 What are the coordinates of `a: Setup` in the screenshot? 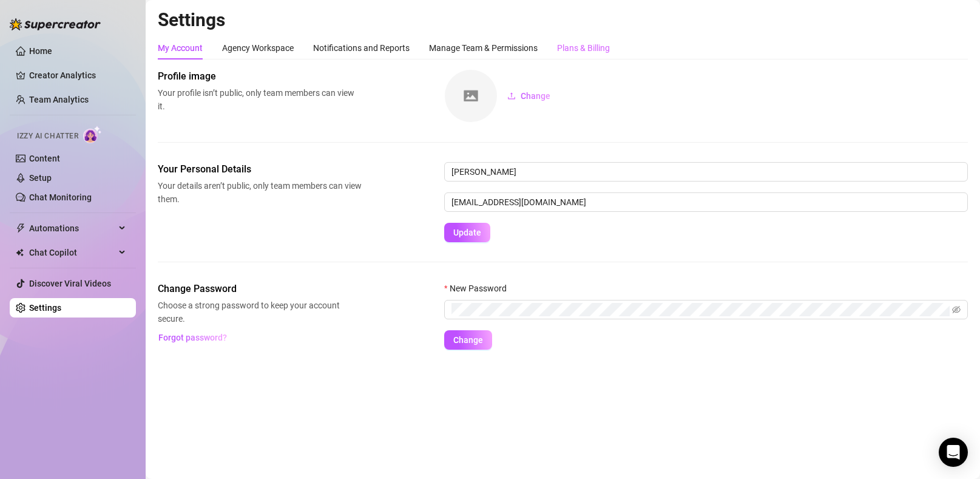 It's located at (40, 178).